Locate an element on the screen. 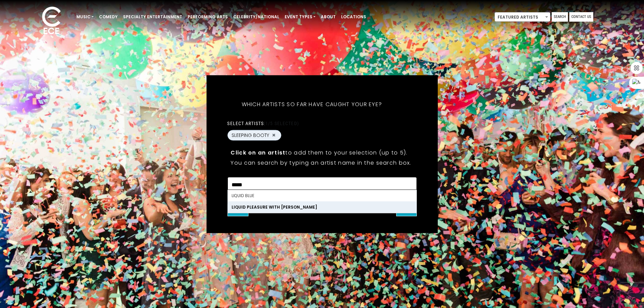 The height and width of the screenshot is (308, 644). span: SLEEPING BOOTY is located at coordinates (250, 135).